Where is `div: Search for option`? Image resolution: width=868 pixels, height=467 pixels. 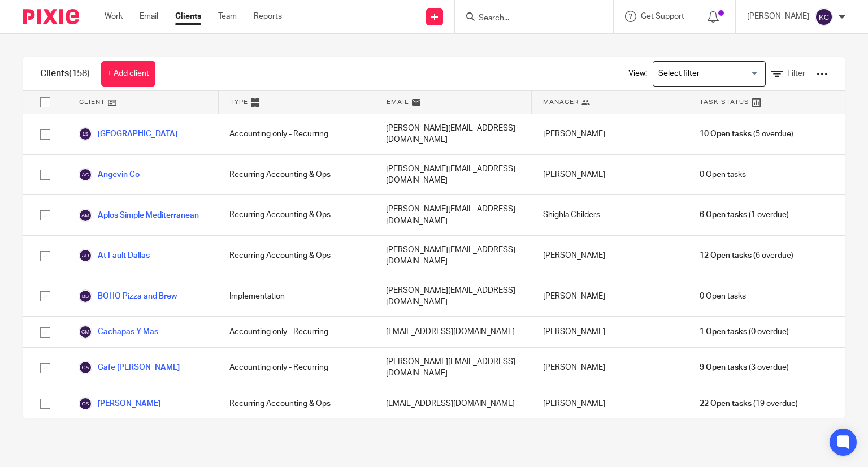
div: Search for option is located at coordinates (709, 74).